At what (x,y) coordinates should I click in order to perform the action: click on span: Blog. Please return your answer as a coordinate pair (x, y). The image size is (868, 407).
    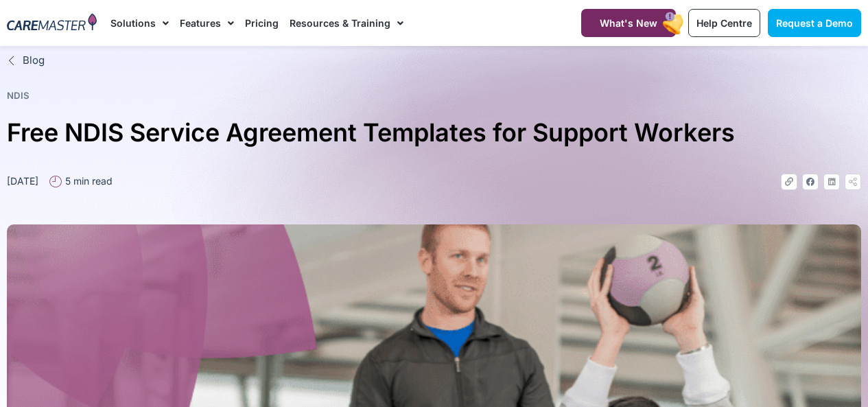
    Looking at the image, I should click on (32, 60).